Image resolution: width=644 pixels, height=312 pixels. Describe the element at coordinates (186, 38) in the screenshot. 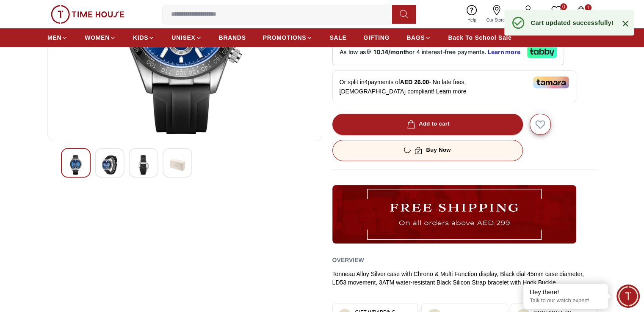

I see `a: UNISEX` at that location.